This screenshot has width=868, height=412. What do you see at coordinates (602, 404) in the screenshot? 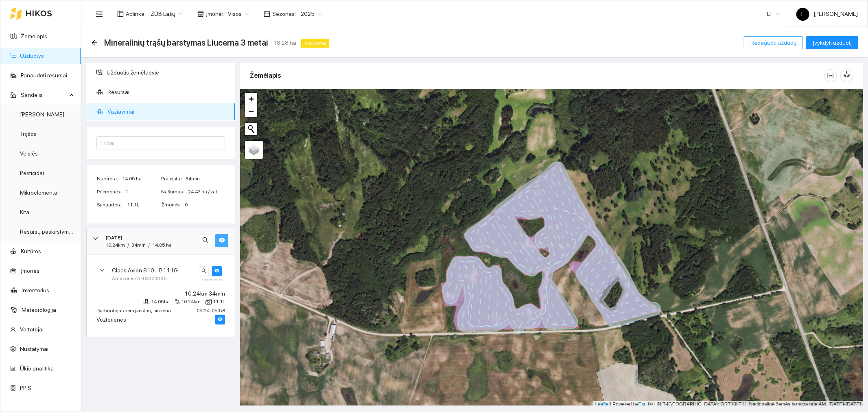
I see `a: Leaflet` at bounding box center [602, 404].